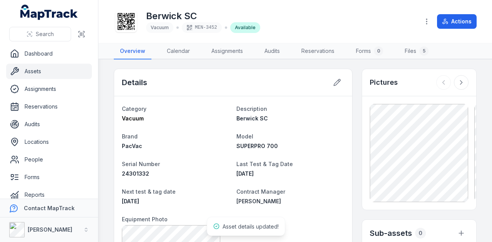 The width and height of the screenshot is (492, 242). I want to click on span: Equipment Photo, so click(144, 219).